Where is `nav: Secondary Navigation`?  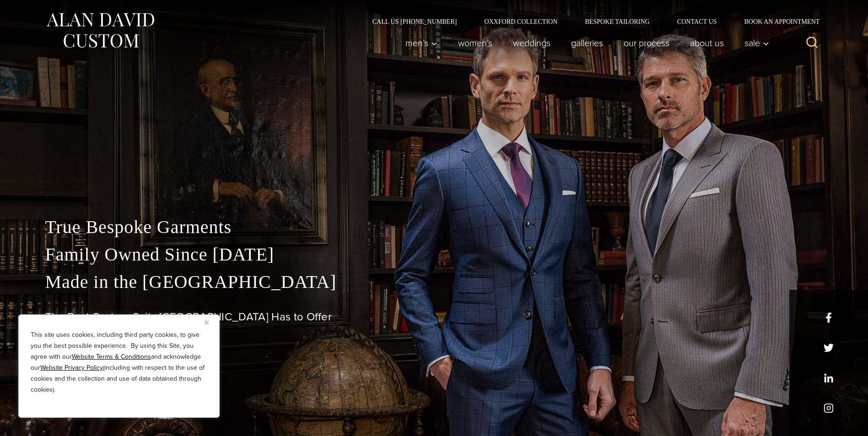
nav: Secondary Navigation is located at coordinates (591, 21).